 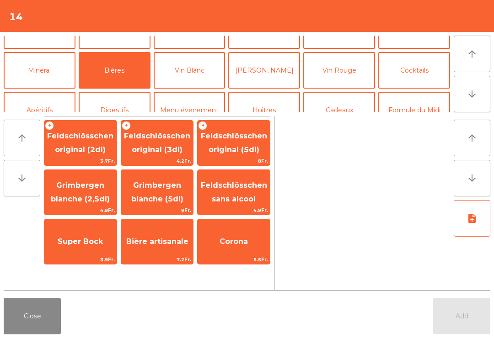 I want to click on button: Digestifs, so click(x=114, y=110).